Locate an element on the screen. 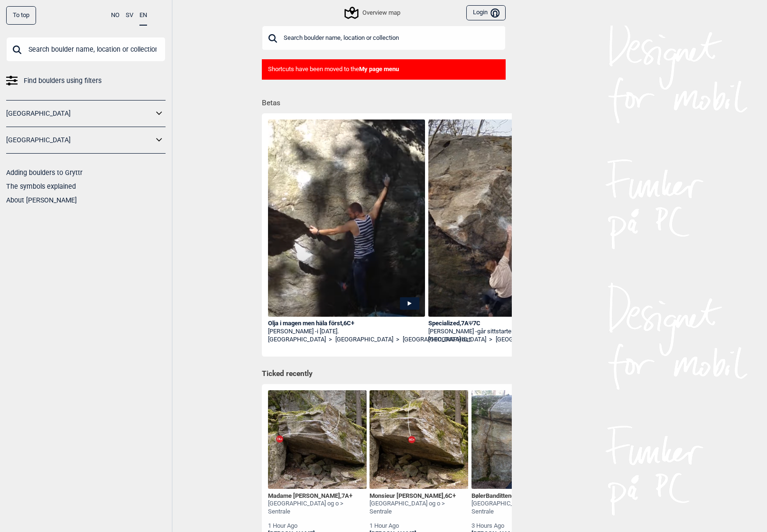  button: SV is located at coordinates (129, 15).